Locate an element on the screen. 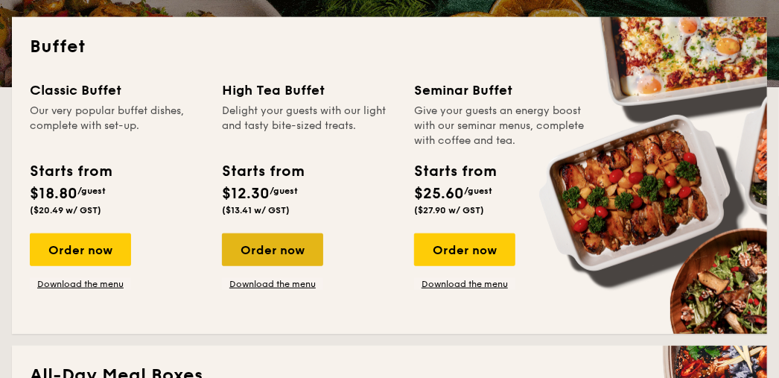 The width and height of the screenshot is (779, 378). div: Our very popular buffet dishes, complete with set-up. is located at coordinates (117, 126).